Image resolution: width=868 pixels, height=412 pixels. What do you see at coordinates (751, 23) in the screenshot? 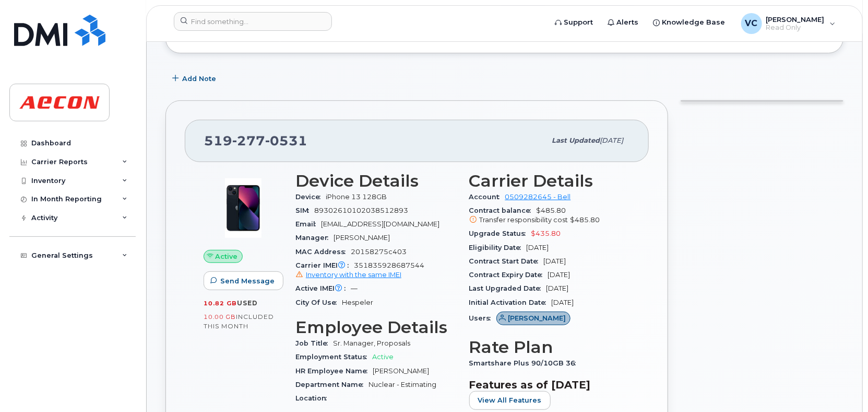
I see `span: VC` at bounding box center [751, 23].